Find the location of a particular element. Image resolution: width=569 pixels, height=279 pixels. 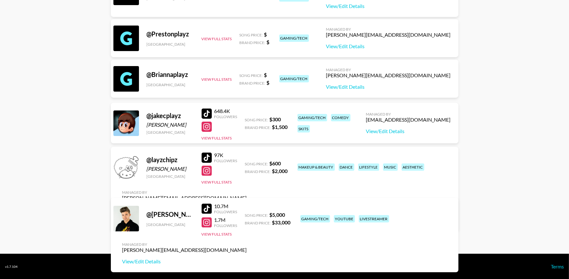

div: music is located at coordinates (390, 167).